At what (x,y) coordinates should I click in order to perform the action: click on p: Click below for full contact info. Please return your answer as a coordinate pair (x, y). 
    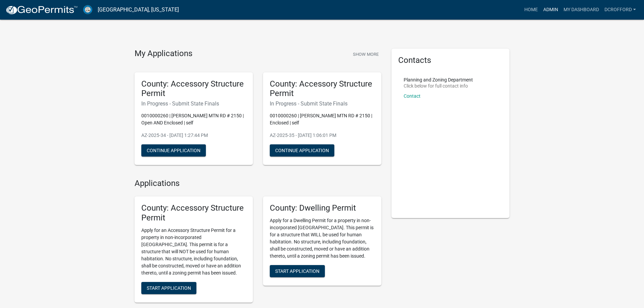
    Looking at the image, I should click on (438, 86).